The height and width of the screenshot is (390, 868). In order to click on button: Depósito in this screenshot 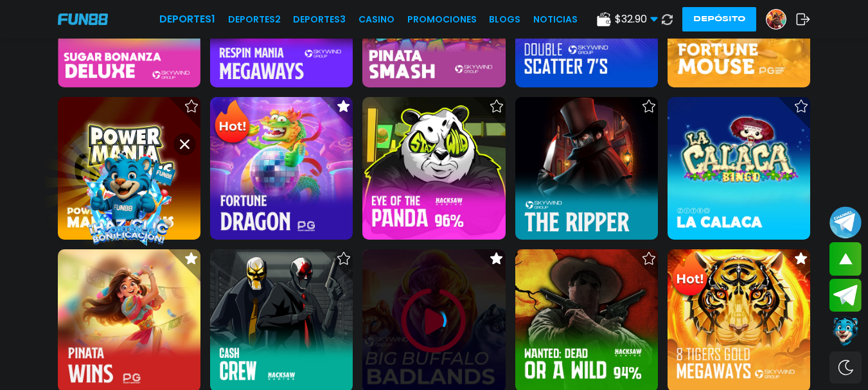, I will do `click(719, 19)`.